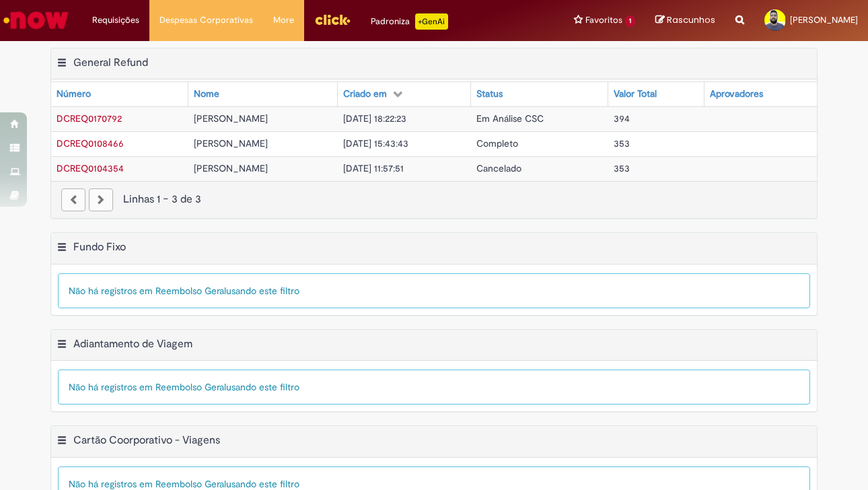  I want to click on img: ServiceNow, so click(36, 20).